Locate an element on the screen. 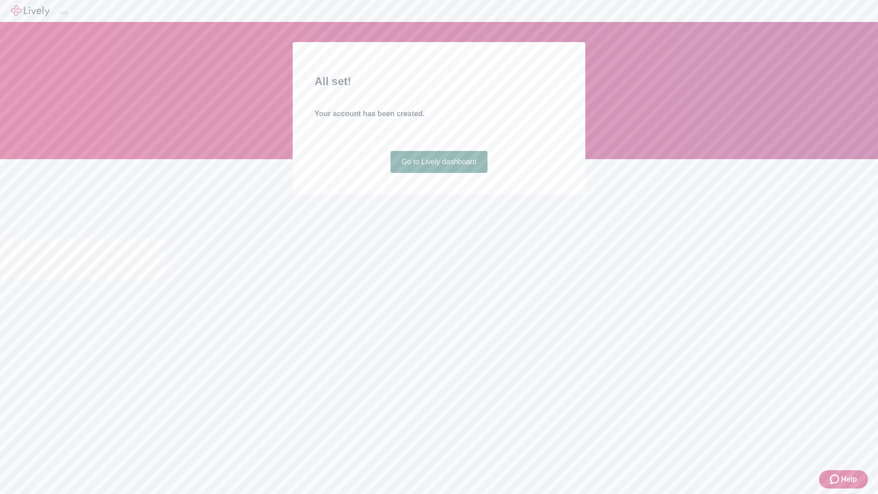 This screenshot has width=878, height=494. button: Zendesk support iconHelp is located at coordinates (843, 479).